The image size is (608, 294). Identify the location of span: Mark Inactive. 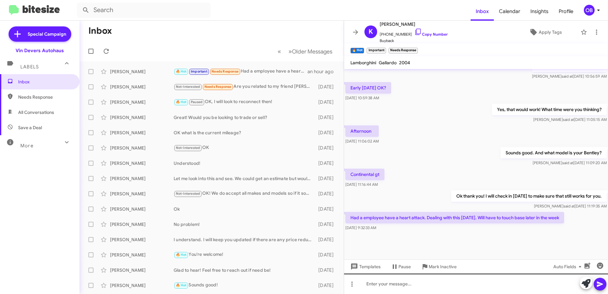
(443, 266).